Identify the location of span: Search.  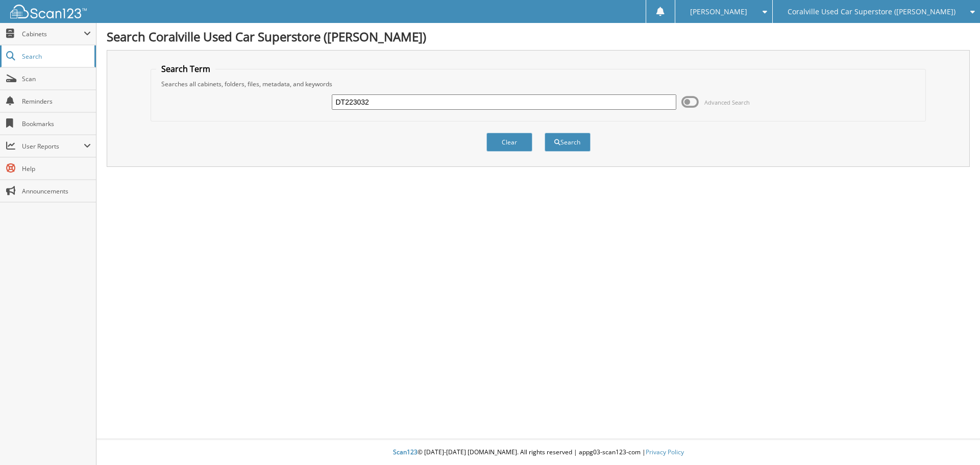
(56, 56).